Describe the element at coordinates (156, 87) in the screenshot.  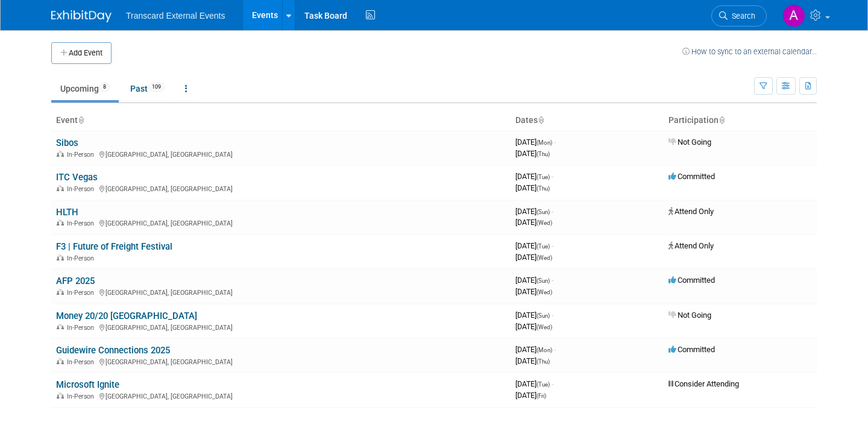
I see `span: 109` at that location.